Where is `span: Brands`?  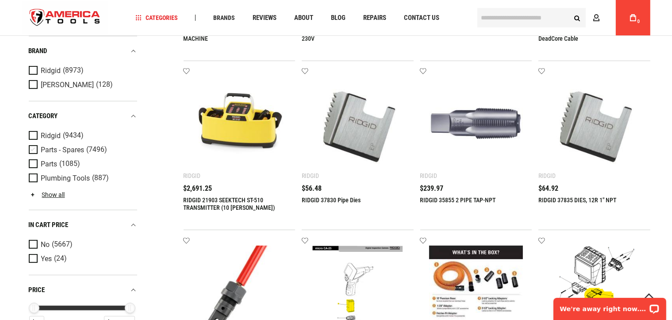 span: Brands is located at coordinates (224, 18).